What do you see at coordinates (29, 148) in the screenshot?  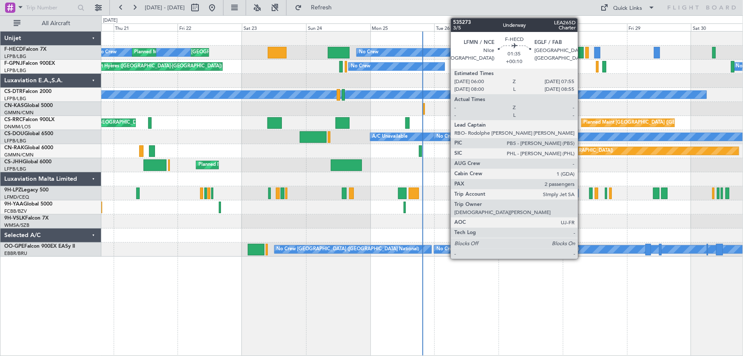 I see `a: CN-RAKGlobal 6000` at bounding box center [29, 148].